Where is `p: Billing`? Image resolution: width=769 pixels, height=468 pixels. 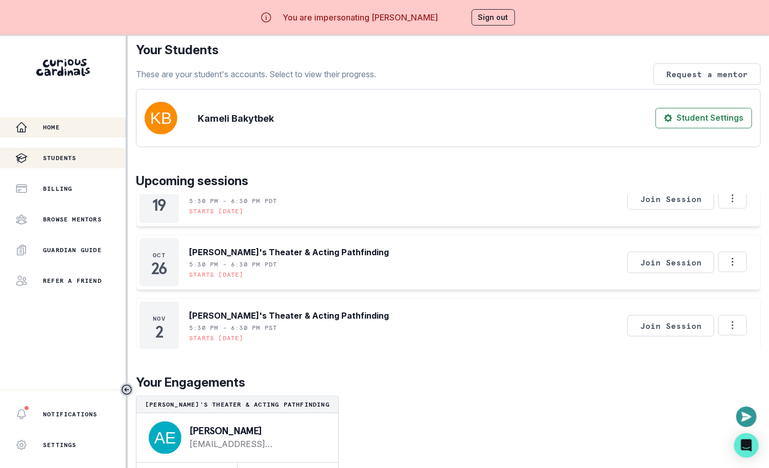
p: Billing is located at coordinates (57, 189).